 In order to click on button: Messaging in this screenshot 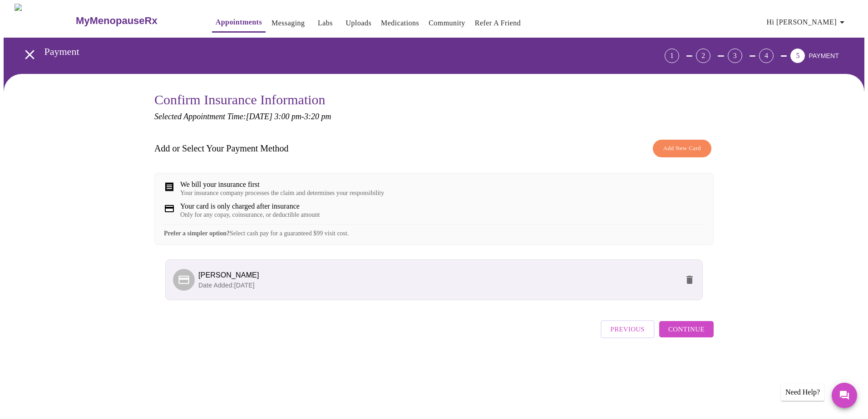, I will do `click(288, 23)`.